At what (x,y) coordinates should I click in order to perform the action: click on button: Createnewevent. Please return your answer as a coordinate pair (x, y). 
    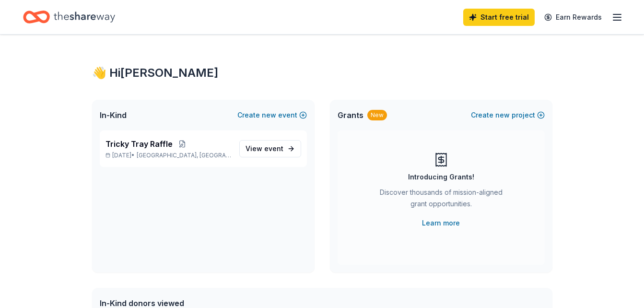
    Looking at the image, I should click on (272, 115).